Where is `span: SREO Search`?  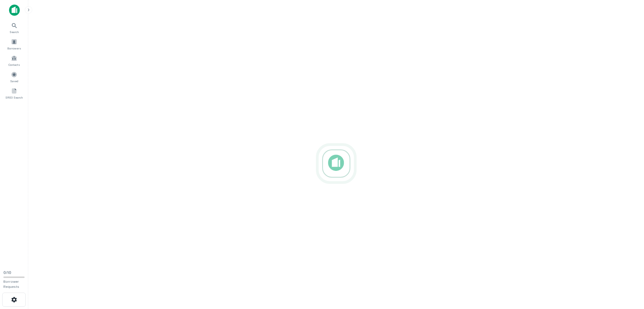
span: SREO Search is located at coordinates (14, 97).